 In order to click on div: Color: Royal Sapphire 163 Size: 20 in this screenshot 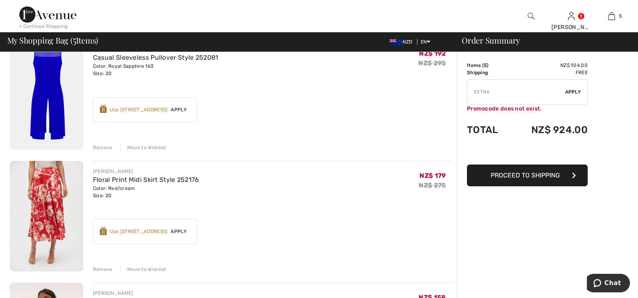, I will do `click(156, 70)`.